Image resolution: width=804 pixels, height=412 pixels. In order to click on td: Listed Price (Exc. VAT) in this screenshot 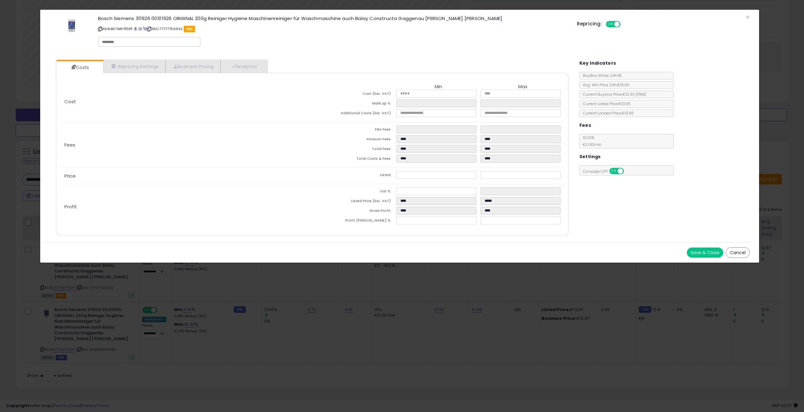, I will do `click(354, 202)`.